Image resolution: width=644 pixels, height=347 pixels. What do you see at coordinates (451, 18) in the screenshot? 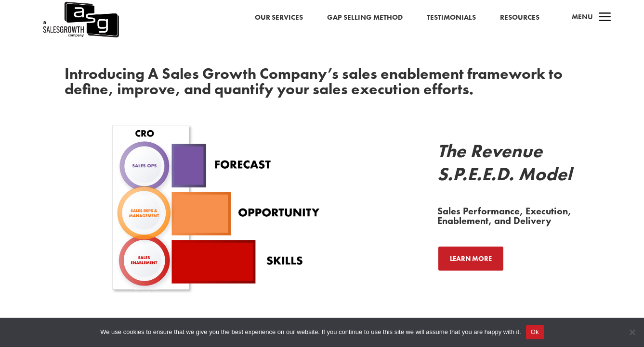
I see `a: Testimonials` at bounding box center [451, 18].